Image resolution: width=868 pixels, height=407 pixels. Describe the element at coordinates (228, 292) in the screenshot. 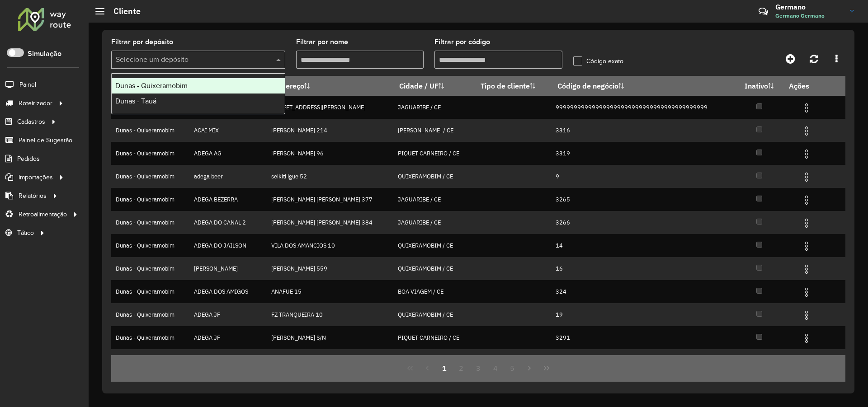

I see `td: ADEGA DOS AMIGOS` at that location.